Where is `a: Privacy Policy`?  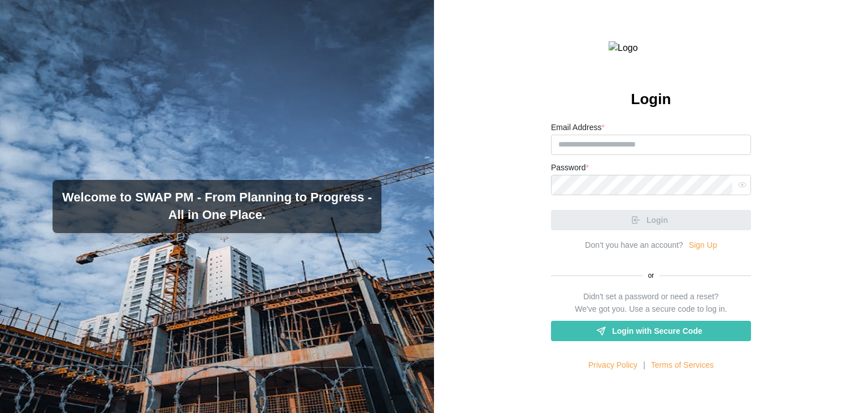 a: Privacy Policy is located at coordinates (613, 365).